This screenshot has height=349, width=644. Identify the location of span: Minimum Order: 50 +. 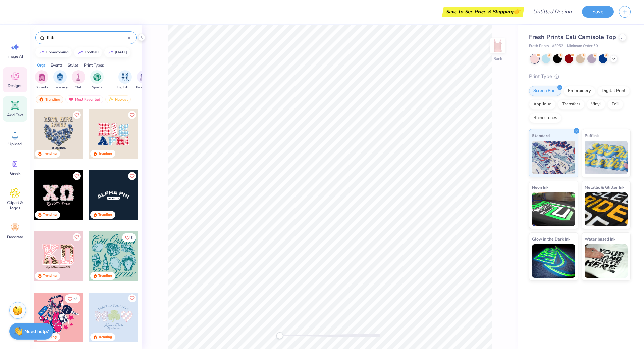
(584, 46).